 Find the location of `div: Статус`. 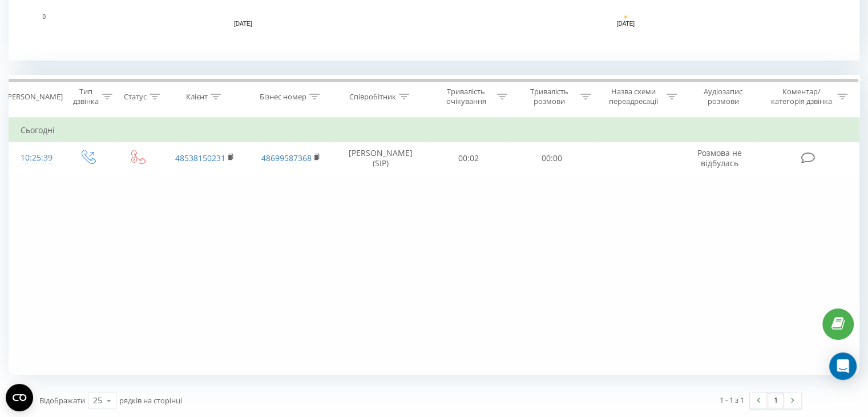

div: Статус is located at coordinates (135, 97).